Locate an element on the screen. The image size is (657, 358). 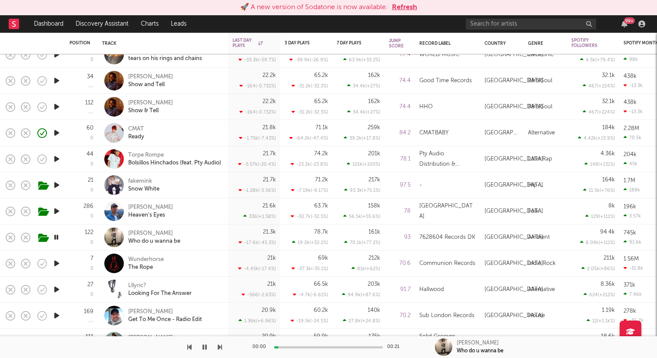
div: 70.2 is located at coordinates (400, 316).